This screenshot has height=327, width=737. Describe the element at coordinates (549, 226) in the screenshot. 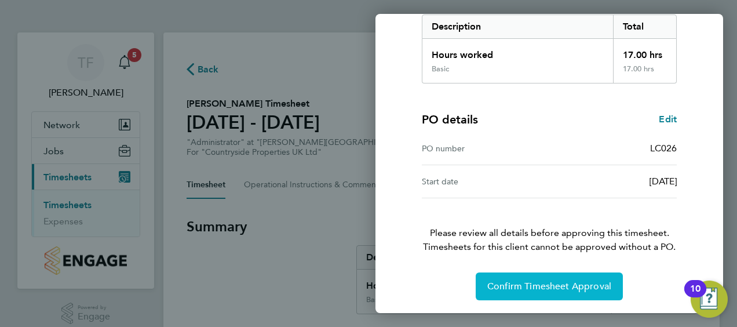

I see `p: Please review all details before approving this timesheet.` at that location.